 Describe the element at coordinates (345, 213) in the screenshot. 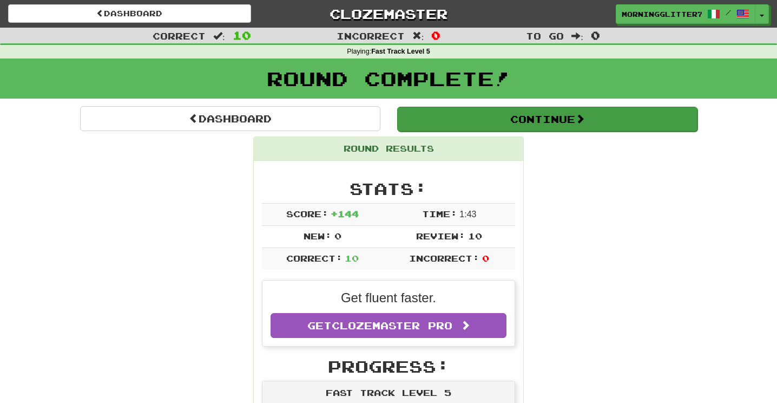

I see `span: + 144` at that location.